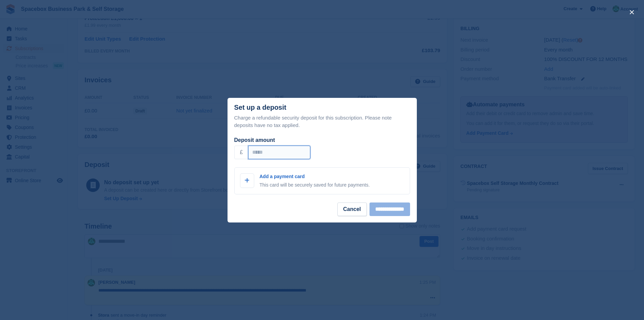 This screenshot has height=320, width=644. I want to click on div: Set up a deposit, so click(260, 107).